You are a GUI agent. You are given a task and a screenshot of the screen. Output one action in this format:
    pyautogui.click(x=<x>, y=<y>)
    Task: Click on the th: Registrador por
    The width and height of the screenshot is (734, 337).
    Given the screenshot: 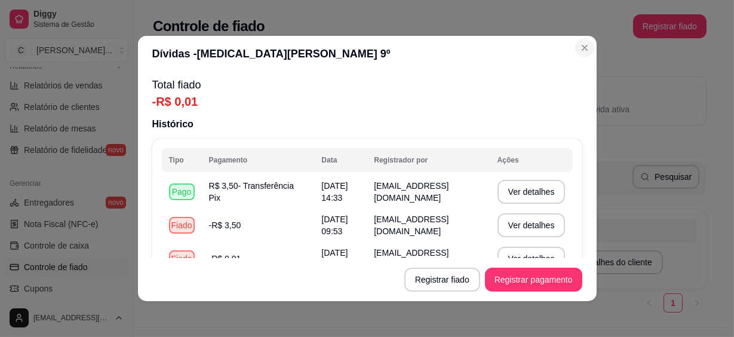 What is the action you would take?
    pyautogui.click(x=428, y=160)
    